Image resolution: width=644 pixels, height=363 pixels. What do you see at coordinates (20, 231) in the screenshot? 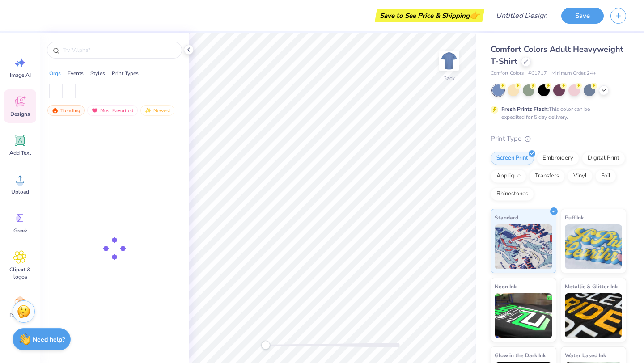
I see `span: Greek` at bounding box center [20, 231].